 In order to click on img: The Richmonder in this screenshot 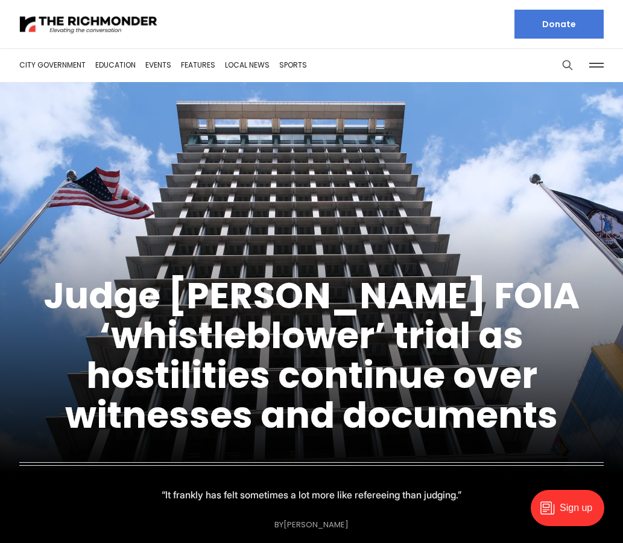, I will do `click(89, 24)`.